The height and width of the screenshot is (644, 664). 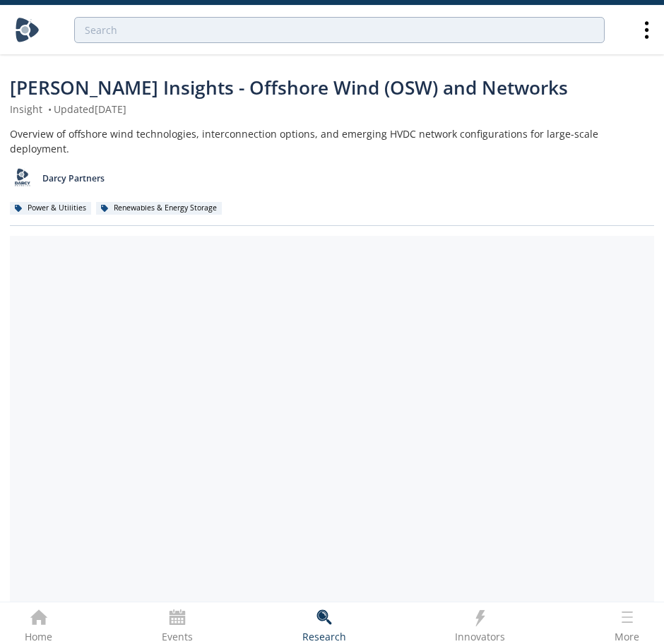 I want to click on a: Home, so click(x=27, y=30).